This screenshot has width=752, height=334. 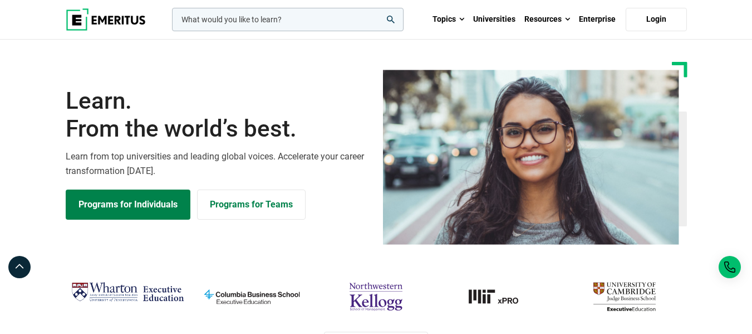 What do you see at coordinates (252, 296) in the screenshot?
I see `a: columbia-business-school` at bounding box center [252, 296].